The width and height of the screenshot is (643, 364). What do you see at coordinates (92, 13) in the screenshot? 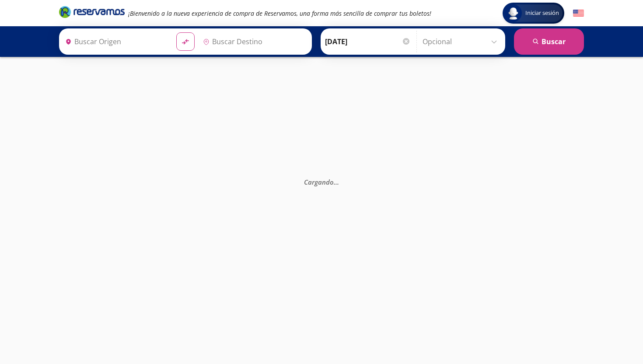
I see `a: Brand Logo` at bounding box center [92, 13].